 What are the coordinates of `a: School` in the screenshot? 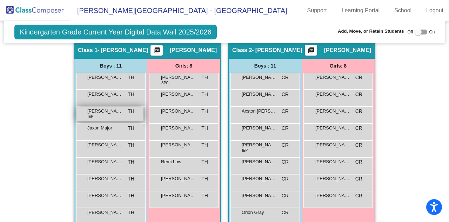 It's located at (403, 11).